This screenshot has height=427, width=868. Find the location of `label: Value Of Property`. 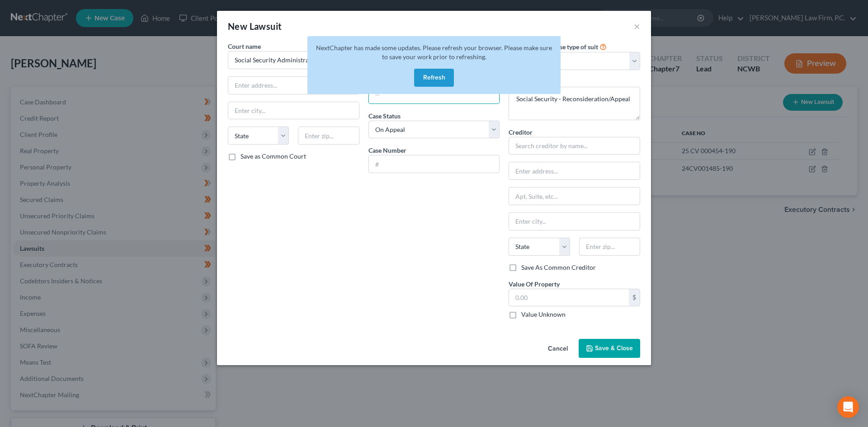

label: Value Of Property is located at coordinates (534, 284).